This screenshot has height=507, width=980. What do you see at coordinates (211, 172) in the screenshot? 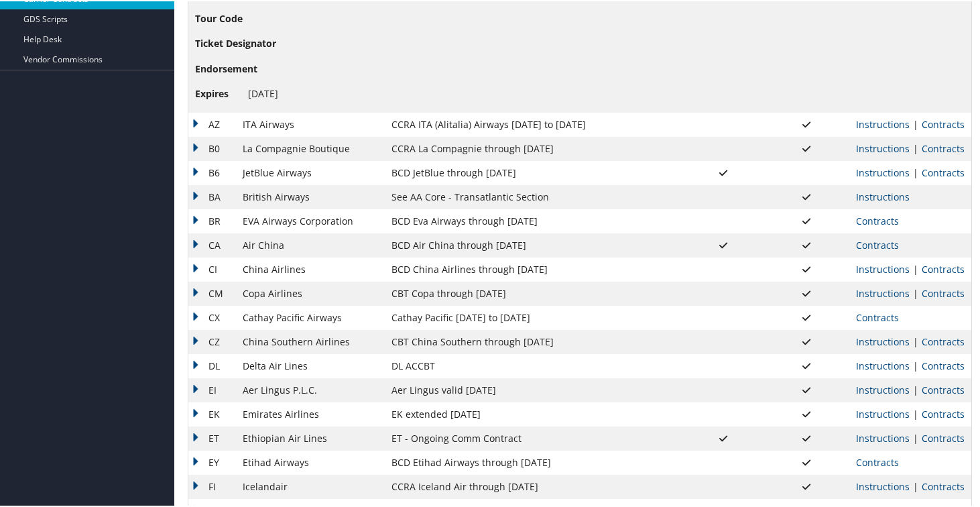
I see `td: B6` at bounding box center [211, 172].